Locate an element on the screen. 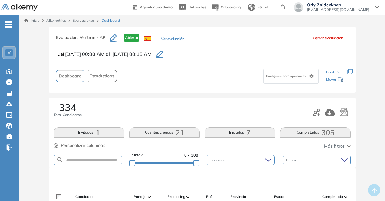  span: Onboarding is located at coordinates (231, 7).